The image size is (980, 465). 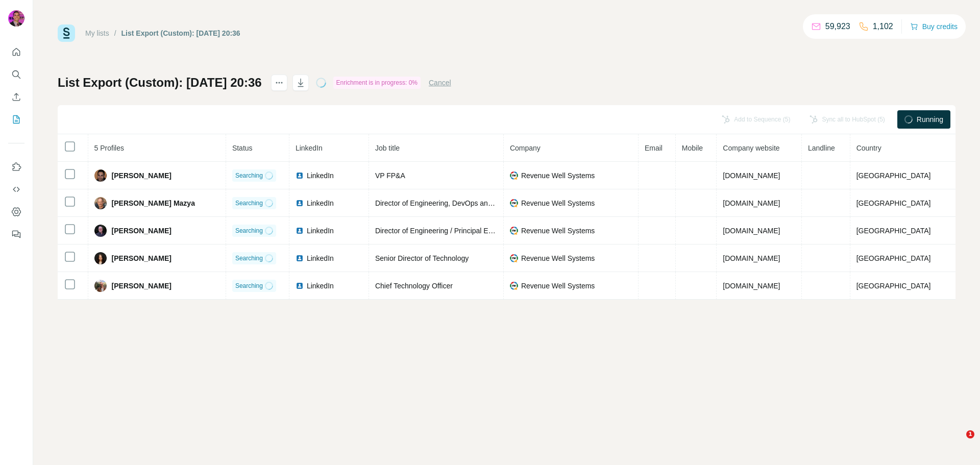 What do you see at coordinates (934, 26) in the screenshot?
I see `button: Buy credits` at bounding box center [934, 26].